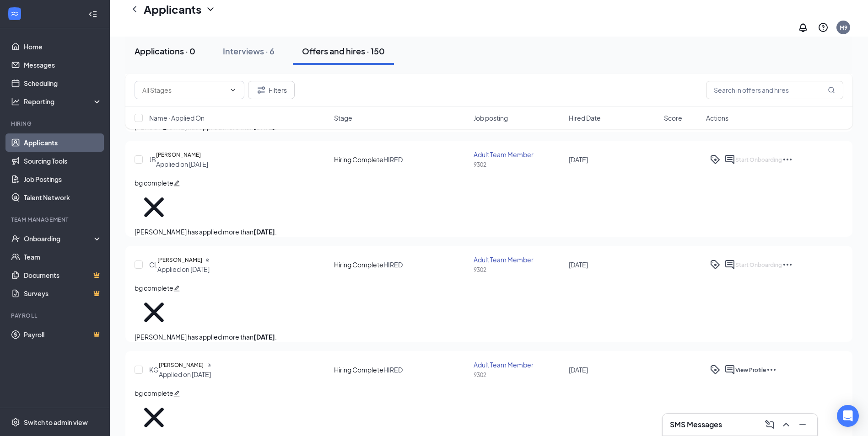 This screenshot has height=436, width=868. What do you see at coordinates (55, 124) in the screenshot?
I see `div: Hiring` at bounding box center [55, 124].